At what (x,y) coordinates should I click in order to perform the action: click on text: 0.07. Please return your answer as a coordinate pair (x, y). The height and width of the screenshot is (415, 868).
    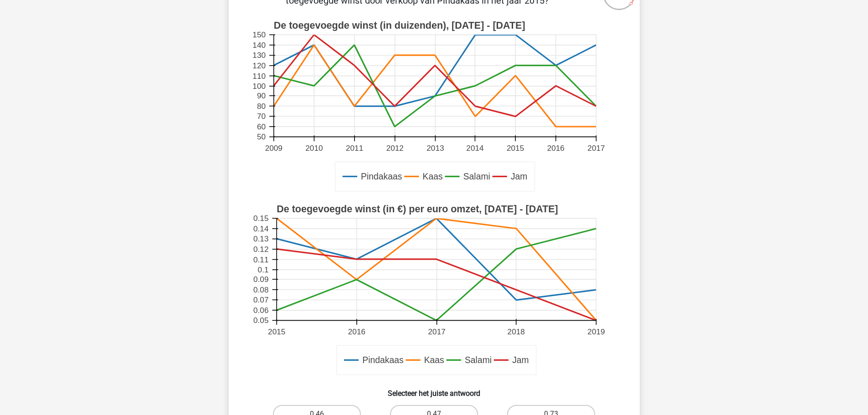
    Looking at the image, I should click on (261, 300).